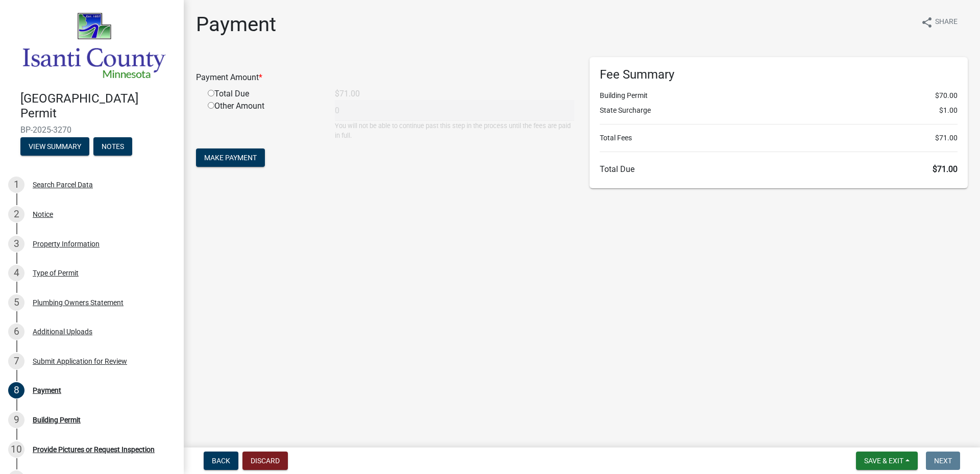 This screenshot has width=980, height=474. I want to click on button: Make Payment, so click(230, 157).